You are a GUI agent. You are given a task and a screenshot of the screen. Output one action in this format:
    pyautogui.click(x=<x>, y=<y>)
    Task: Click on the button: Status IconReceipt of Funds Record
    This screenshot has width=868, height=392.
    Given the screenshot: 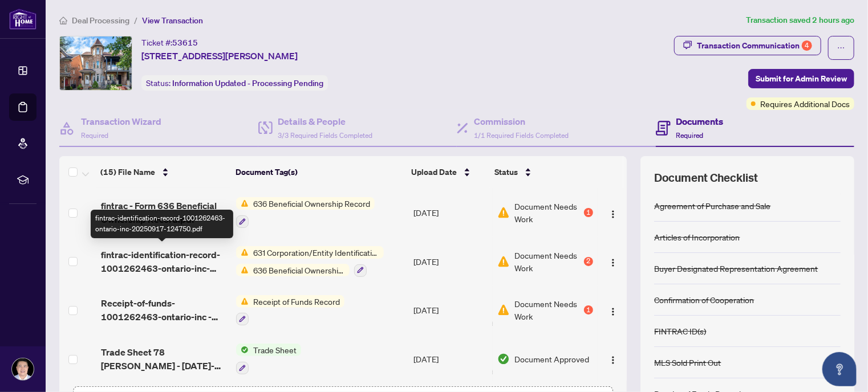 What is the action you would take?
    pyautogui.click(x=290, y=311)
    